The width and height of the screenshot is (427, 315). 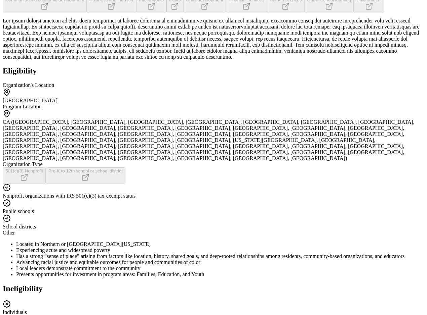 I want to click on li: Has a strong “sense of place” arising from factors like location, history, shared goals, and deep..., so click(x=220, y=257).